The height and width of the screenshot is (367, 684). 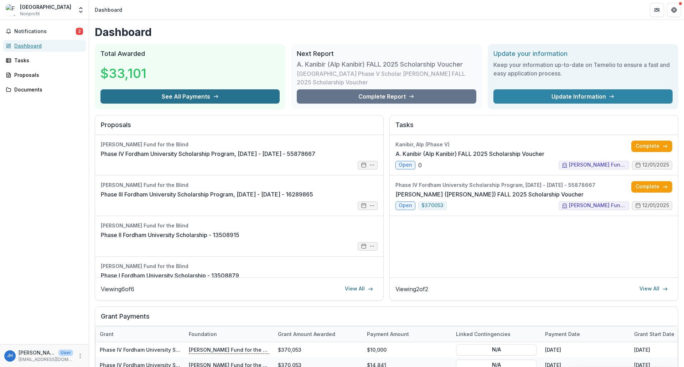 I want to click on h2: Grant Payments, so click(x=387, y=320).